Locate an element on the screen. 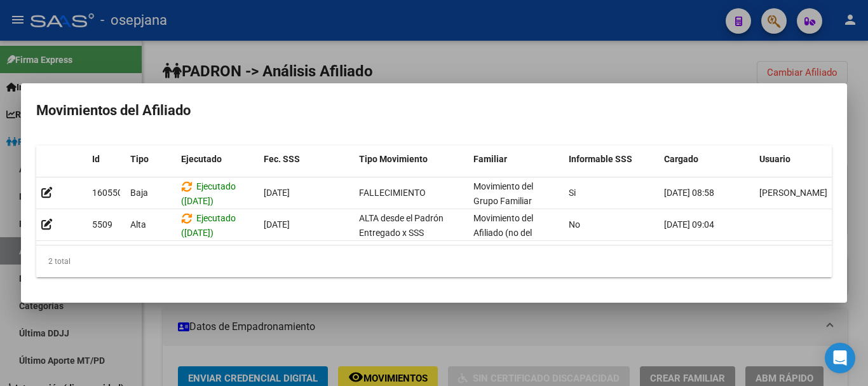 The image size is (868, 386). span: FALLECIMIENTO is located at coordinates (392, 193).